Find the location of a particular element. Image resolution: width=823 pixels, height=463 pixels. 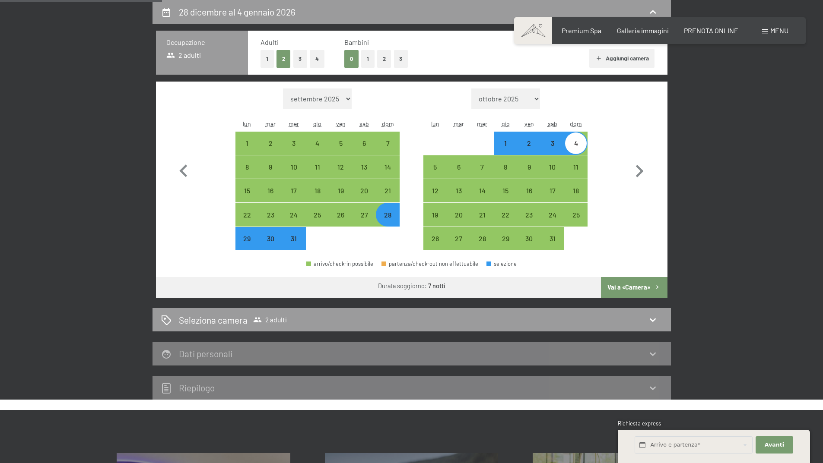

div: 24 is located at coordinates (552, 222).